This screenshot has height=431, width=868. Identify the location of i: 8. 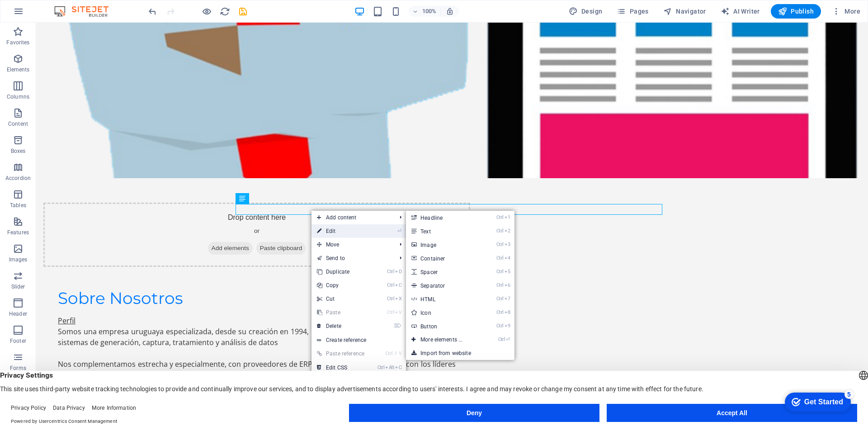
(508, 312).